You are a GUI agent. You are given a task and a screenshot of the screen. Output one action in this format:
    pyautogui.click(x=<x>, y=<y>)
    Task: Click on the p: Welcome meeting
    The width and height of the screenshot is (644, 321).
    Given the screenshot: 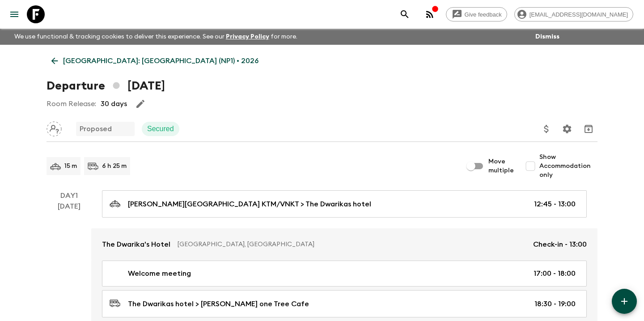 What is the action you would take?
    pyautogui.click(x=160, y=274)
    